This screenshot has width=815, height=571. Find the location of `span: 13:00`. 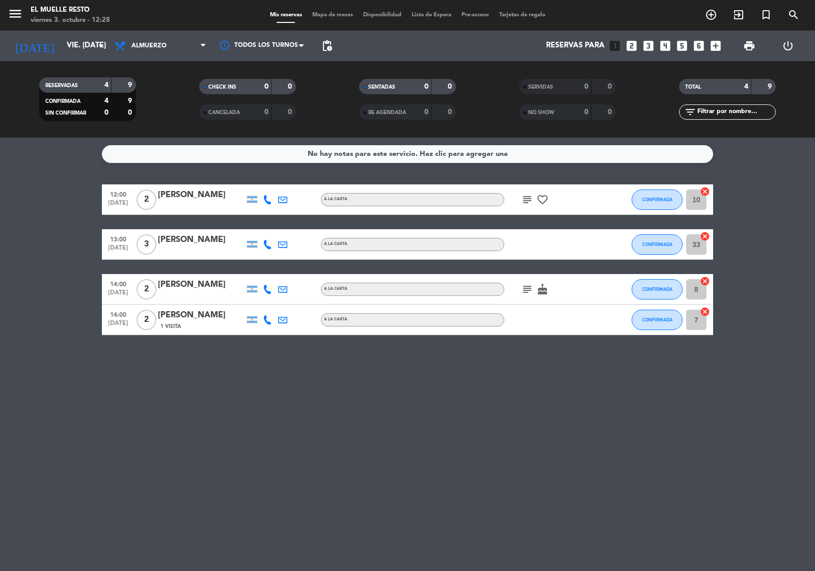

span: 13:00 is located at coordinates (118, 238).